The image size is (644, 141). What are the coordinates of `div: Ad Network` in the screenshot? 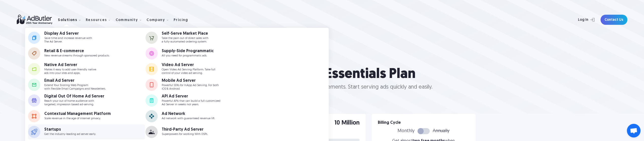 It's located at (188, 114).